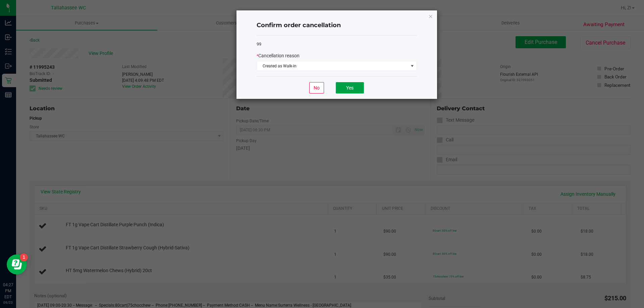 The height and width of the screenshot is (308, 644). I want to click on span: 99, so click(259, 44).